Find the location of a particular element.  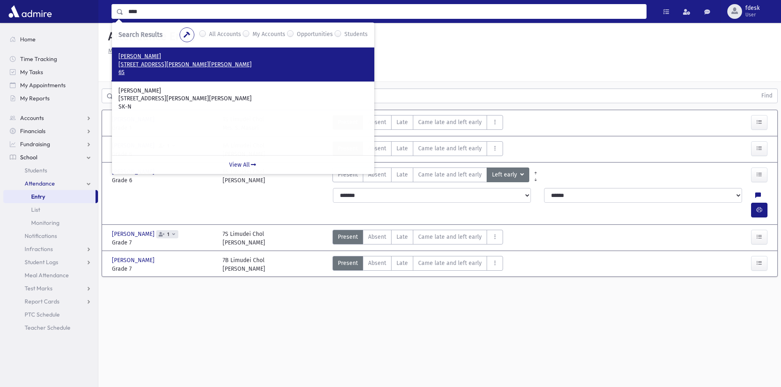

h5: Attendance Entry is located at coordinates (150, 36).